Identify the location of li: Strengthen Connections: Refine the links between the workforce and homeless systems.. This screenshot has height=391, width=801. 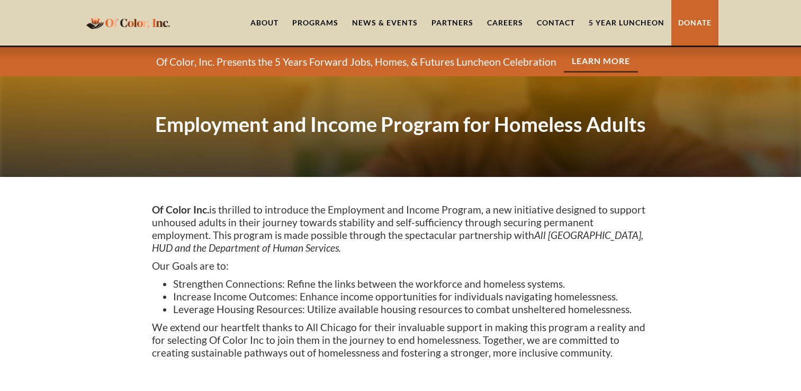
(411, 284).